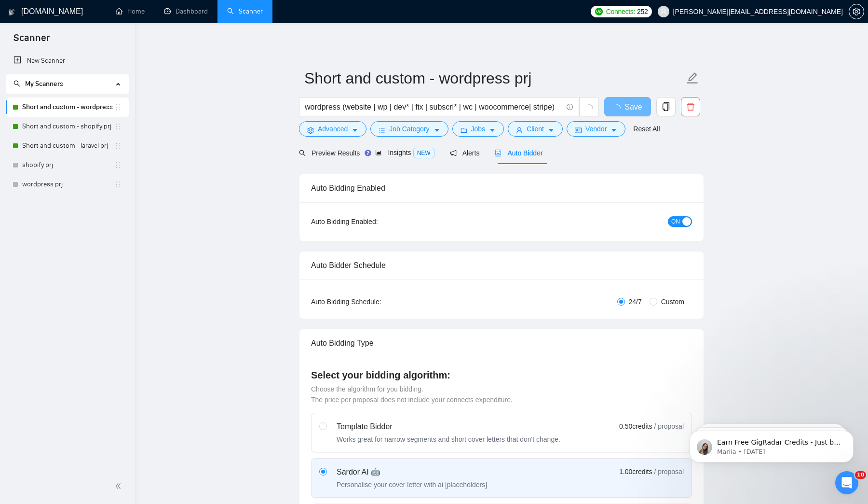 The image size is (868, 504). I want to click on span: info-circle, so click(570, 106).